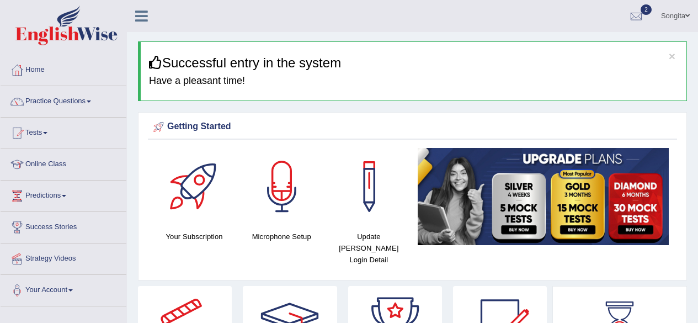 Image resolution: width=698 pixels, height=323 pixels. I want to click on a: Predictions, so click(63, 194).